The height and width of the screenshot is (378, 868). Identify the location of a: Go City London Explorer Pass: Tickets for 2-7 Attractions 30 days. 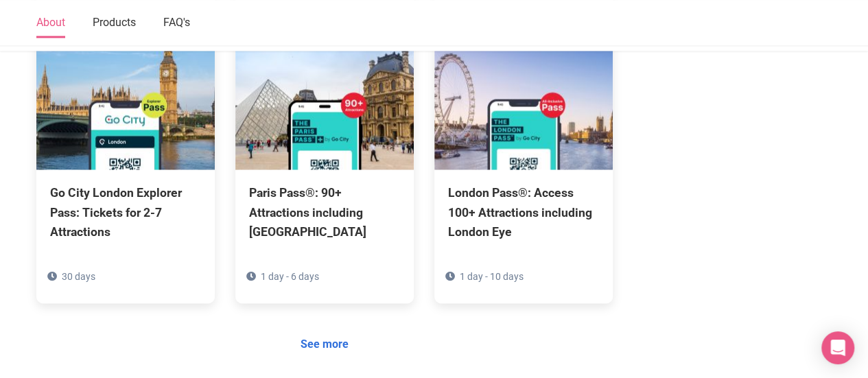
(126, 167).